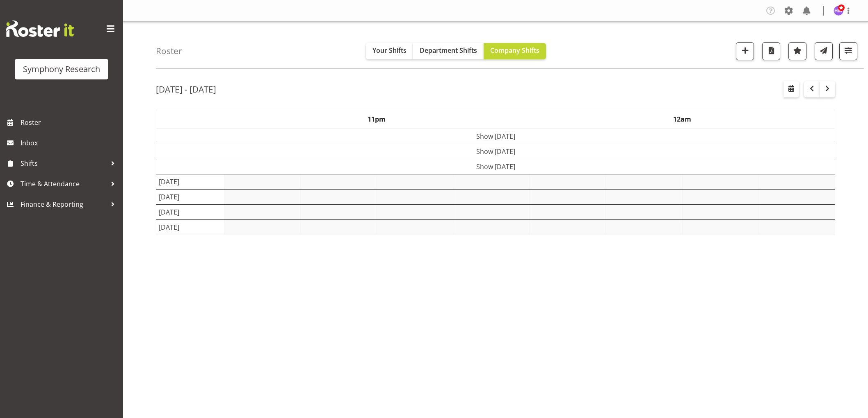  I want to click on button: Company Shifts, so click(515, 51).